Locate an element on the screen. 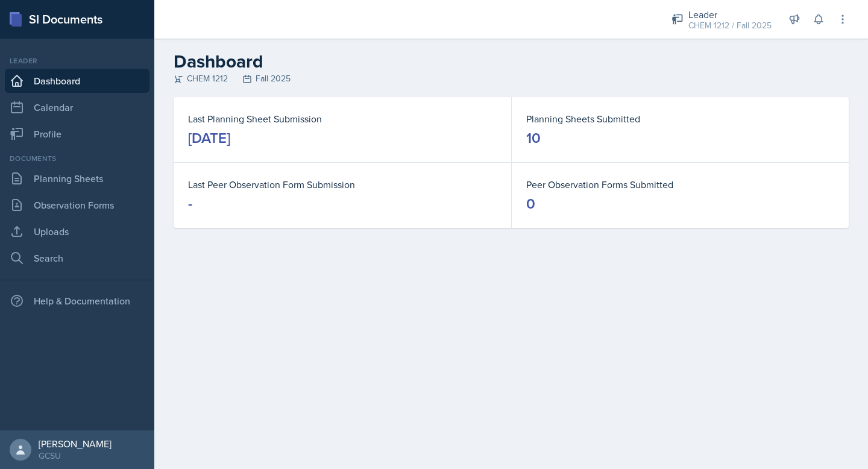 The image size is (868, 469). a: Dashboard is located at coordinates (77, 81).